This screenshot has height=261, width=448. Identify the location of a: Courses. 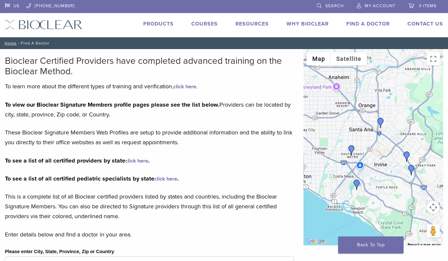
(204, 24).